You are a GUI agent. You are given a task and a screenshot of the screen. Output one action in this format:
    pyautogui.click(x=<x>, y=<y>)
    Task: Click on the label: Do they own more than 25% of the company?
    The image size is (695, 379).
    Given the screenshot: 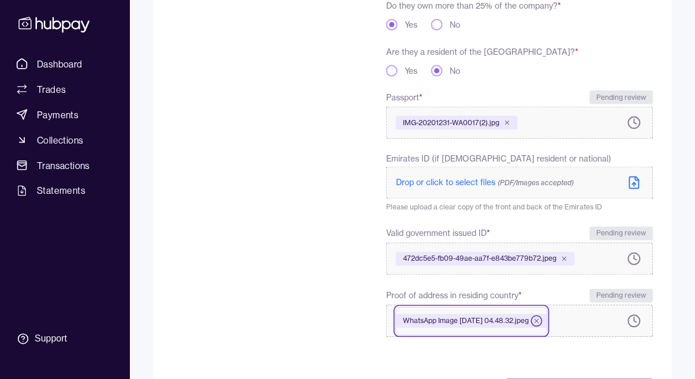 What is the action you would take?
    pyautogui.click(x=473, y=6)
    